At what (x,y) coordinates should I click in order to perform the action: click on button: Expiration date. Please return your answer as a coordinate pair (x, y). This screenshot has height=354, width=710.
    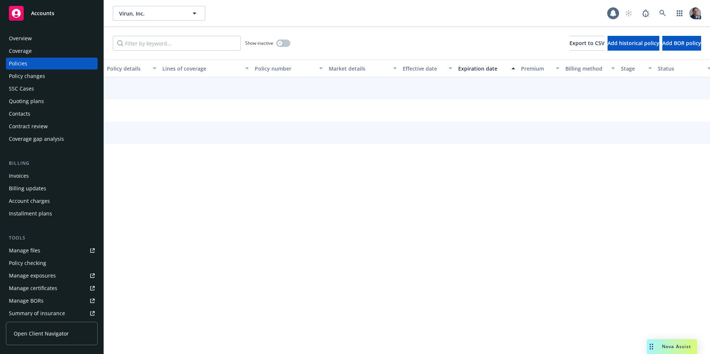
    Looking at the image, I should click on (487, 68).